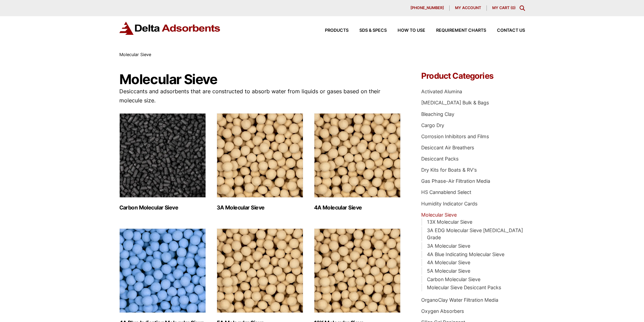  What do you see at coordinates (357, 271) in the screenshot?
I see `img: 13X Molecular Sieve` at bounding box center [357, 271].